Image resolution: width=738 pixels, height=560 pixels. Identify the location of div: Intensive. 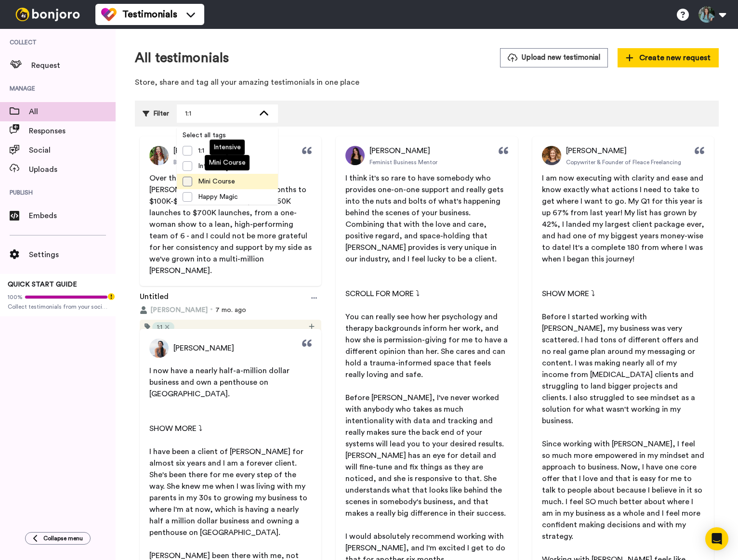
(227, 147).